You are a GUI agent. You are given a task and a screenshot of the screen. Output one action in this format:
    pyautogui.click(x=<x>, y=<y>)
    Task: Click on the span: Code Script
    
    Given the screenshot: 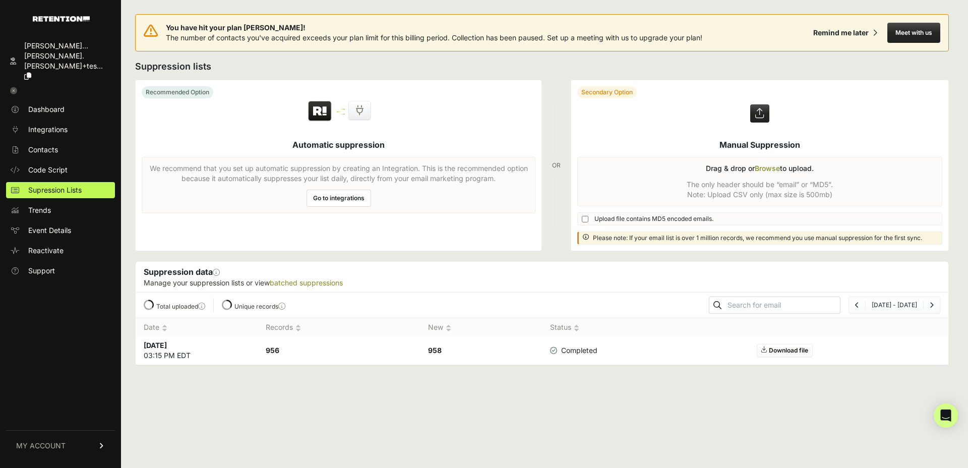 What is the action you would take?
    pyautogui.click(x=48, y=170)
    